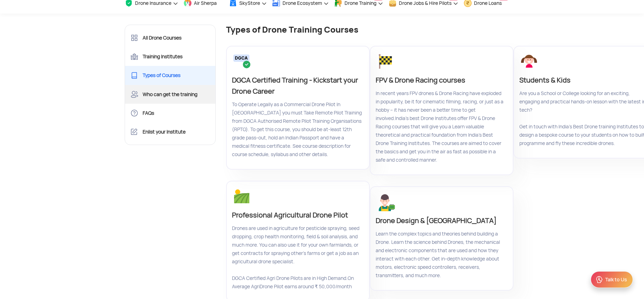 This screenshot has height=299, width=644. Describe the element at coordinates (170, 75) in the screenshot. I see `a: Types of Courses` at that location.